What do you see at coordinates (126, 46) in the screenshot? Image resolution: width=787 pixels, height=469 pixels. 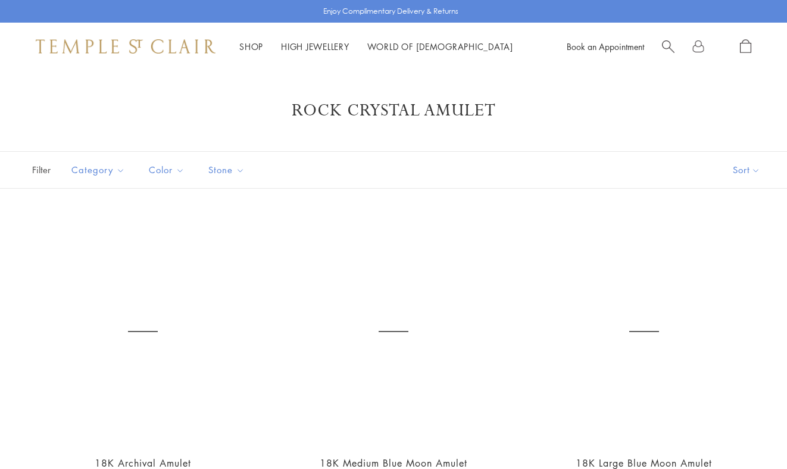 I see `img: Temple St. Clair` at bounding box center [126, 46].